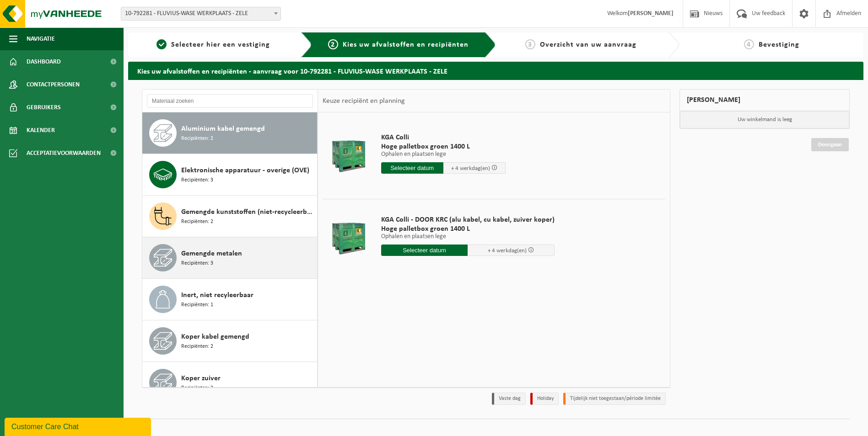 The width and height of the screenshot is (868, 436). What do you see at coordinates (509, 399) in the screenshot?
I see `li: Vaste dag` at bounding box center [509, 399].